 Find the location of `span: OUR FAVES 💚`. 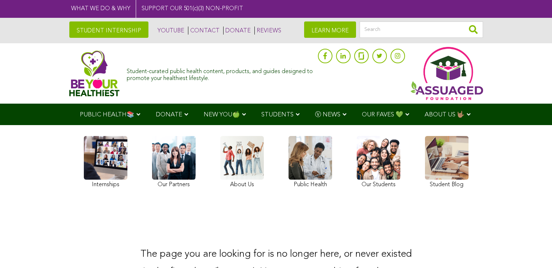

span: OUR FAVES 💚 is located at coordinates (383, 114).